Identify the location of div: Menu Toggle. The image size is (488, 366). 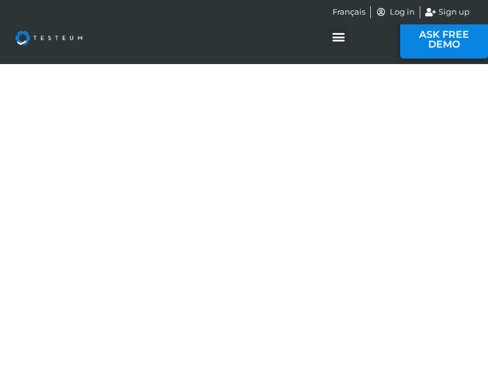
(338, 36).